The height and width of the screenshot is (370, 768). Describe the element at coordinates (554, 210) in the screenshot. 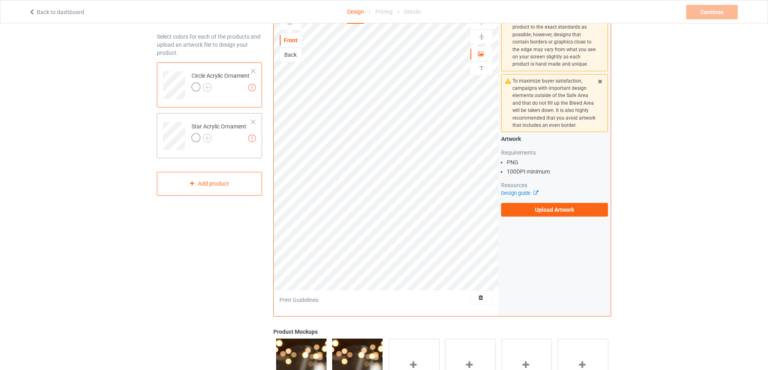

I see `label: Upload Artwork` at that location.